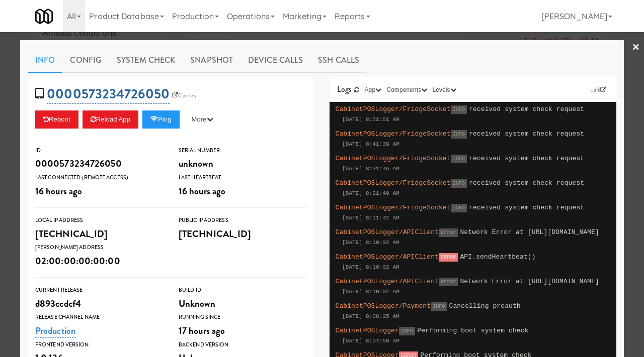 This screenshot has width=644, height=357. I want to click on div: unknown, so click(243, 164).